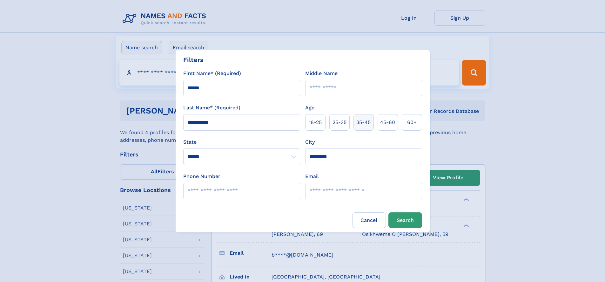 This screenshot has height=282, width=605. Describe the element at coordinates (315, 122) in the screenshot. I see `span: 18‑25` at that location.